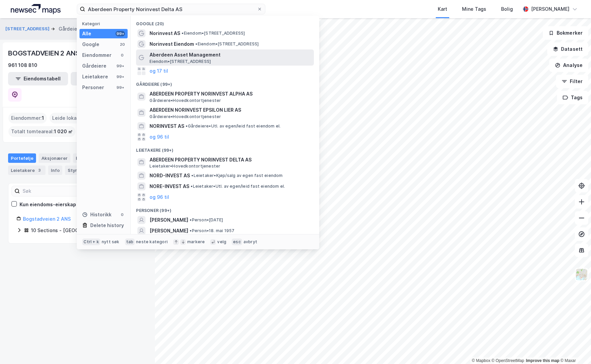 This screenshot has width=591, height=364. Describe the element at coordinates (42, 131) in the screenshot. I see `div: Totalt tomteareal :` at that location.